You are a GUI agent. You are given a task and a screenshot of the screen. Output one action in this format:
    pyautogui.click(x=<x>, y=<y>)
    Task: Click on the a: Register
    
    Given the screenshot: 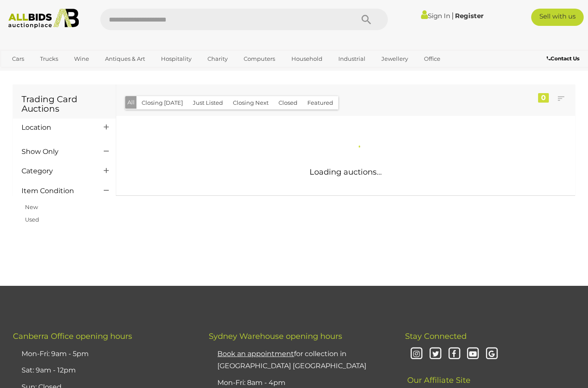 What is the action you would take?
    pyautogui.click(x=470, y=15)
    